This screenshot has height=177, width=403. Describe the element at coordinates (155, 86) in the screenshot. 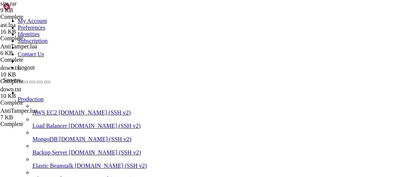

I see `x-row: root@9auth:~# cd 9auth` at that location.